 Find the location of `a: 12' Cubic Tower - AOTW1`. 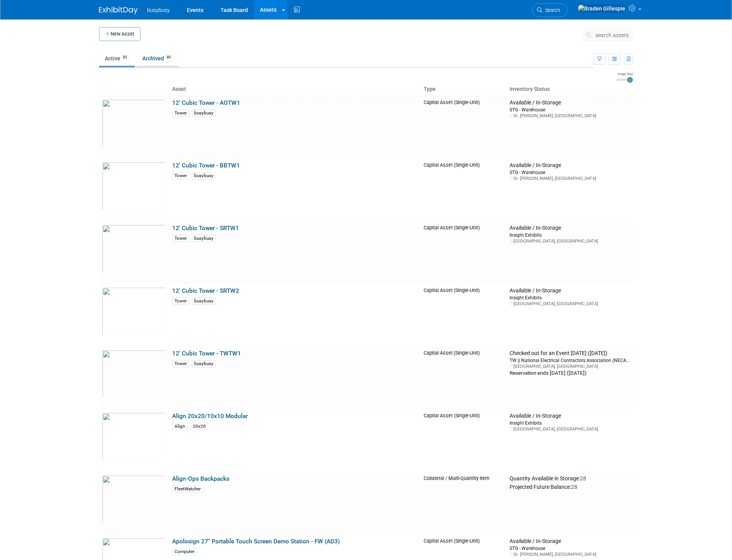

a: 12' Cubic Tower - AOTW1 is located at coordinates (206, 103).